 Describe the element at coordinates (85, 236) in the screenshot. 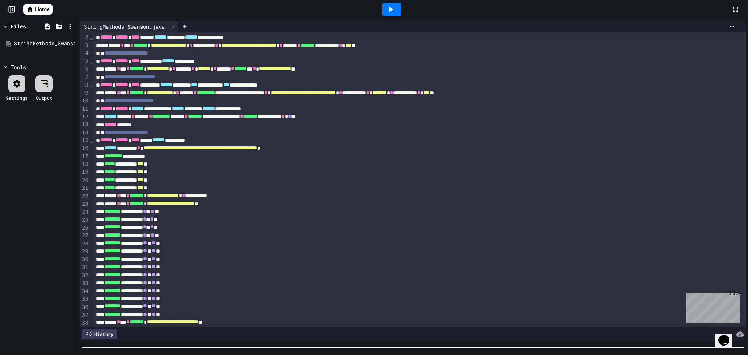

I see `div: 27` at that location.